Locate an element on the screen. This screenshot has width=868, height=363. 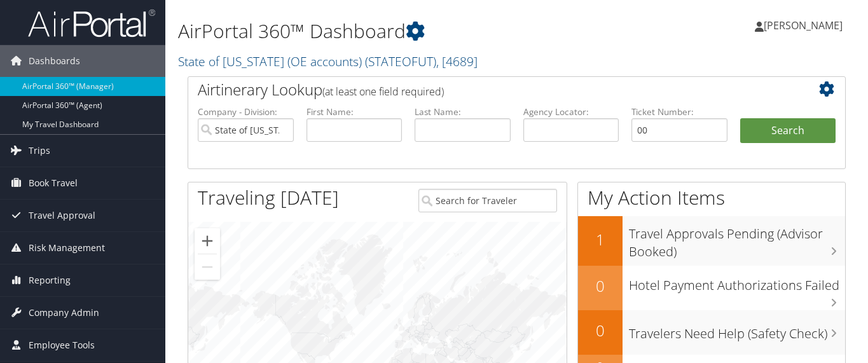
h3: Travel Approvals Pending (Advisor Booked) is located at coordinates (737, 240).